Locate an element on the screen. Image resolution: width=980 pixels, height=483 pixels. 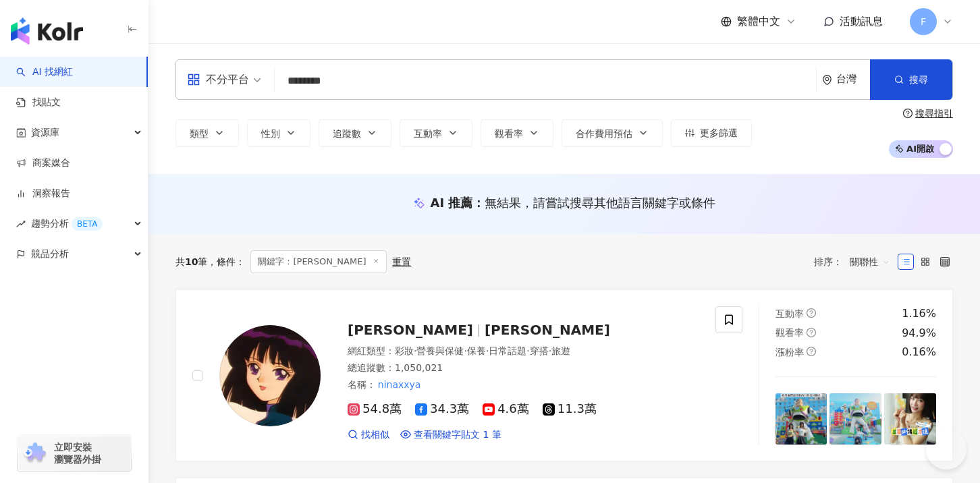
span: 性別 is located at coordinates (270, 134).